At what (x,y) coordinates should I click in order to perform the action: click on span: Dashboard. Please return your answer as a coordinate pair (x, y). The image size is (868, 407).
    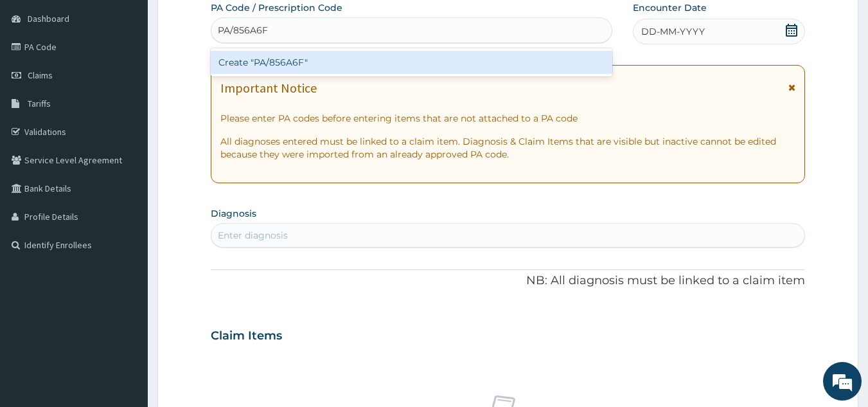
    Looking at the image, I should click on (49, 19).